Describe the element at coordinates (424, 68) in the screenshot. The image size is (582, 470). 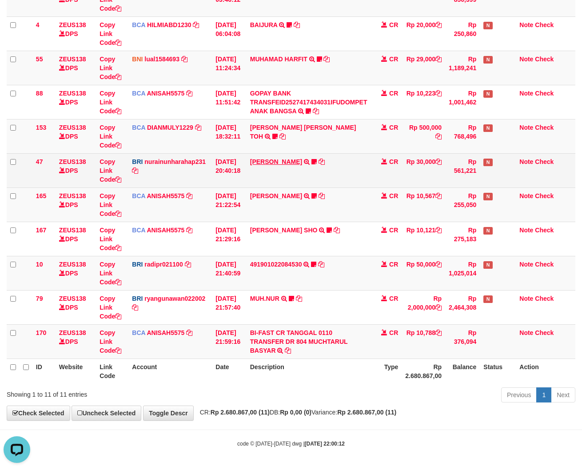
I see `td: Rp 29,000` at that location.